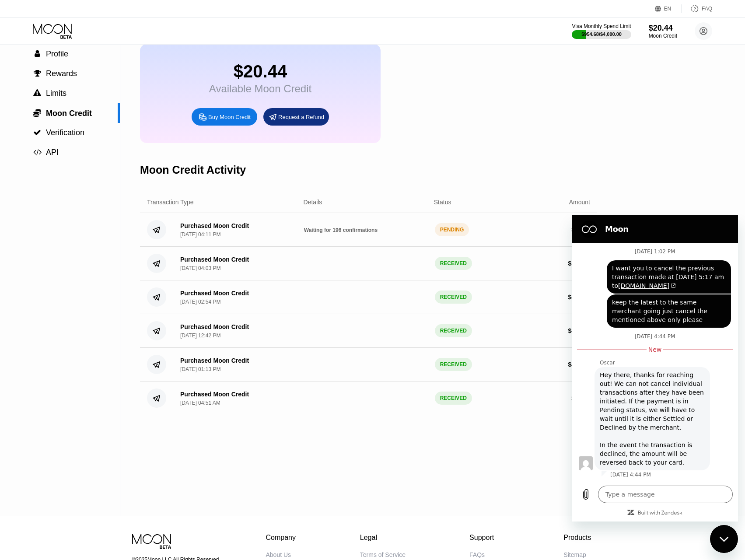  Describe the element at coordinates (65, 132) in the screenshot. I see `span: Verification` at that location.